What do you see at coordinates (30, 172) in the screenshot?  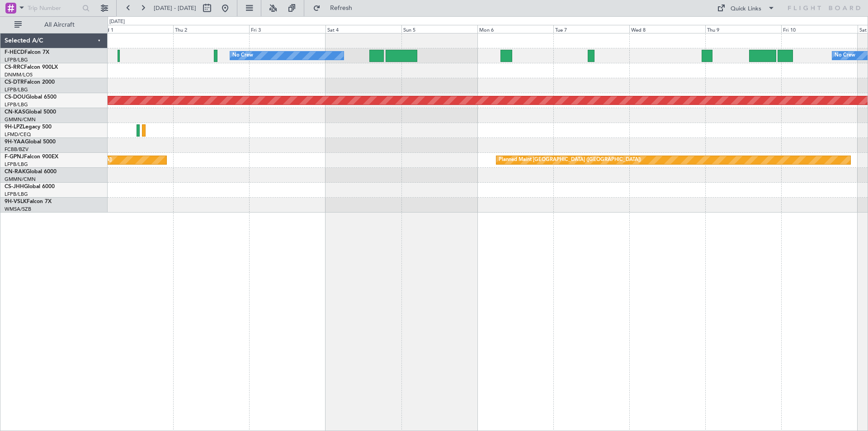 I see `a: CN-RAKGlobal 6000` at bounding box center [30, 172].